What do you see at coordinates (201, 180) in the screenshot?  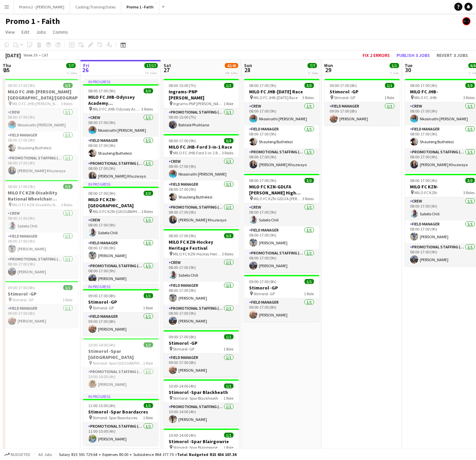 I see `div: 08:00-17:00 (9h)3/3MILO FC JHB-Ford 3-in-1 Race MILO FC JHB-Ford 3-in-1 Race3 RolesCrew1/108:00-1...` at bounding box center [201, 180].